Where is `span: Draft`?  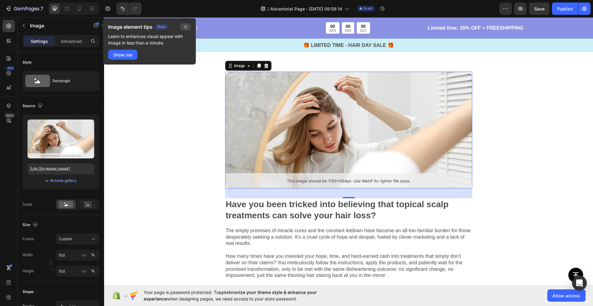 span: Draft is located at coordinates (368, 9).